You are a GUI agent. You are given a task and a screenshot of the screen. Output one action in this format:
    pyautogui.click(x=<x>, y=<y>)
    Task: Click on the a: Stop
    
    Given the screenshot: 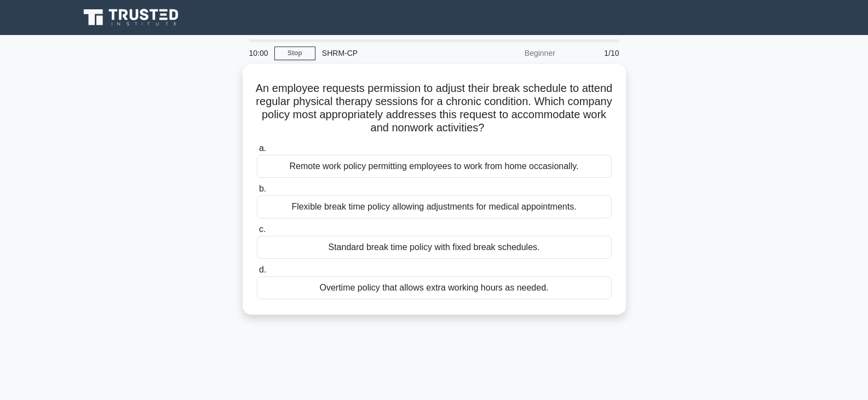 What is the action you would take?
    pyautogui.click(x=295, y=53)
    